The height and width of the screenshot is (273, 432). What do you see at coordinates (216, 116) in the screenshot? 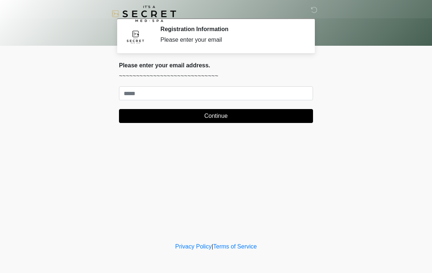
I see `button: Continue` at bounding box center [216, 116].